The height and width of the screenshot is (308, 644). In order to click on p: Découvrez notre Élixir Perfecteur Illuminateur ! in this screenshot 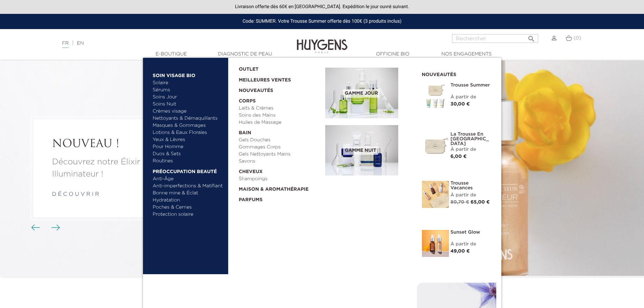, I will do `click(124, 168)`.